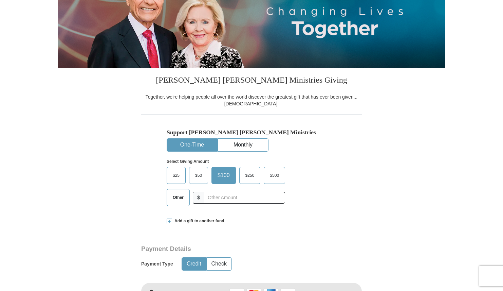 Image resolution: width=503 pixels, height=291 pixels. I want to click on div: Together, we're helping people all over the world discover the greatest gift that has ever been g..., so click(252, 100).